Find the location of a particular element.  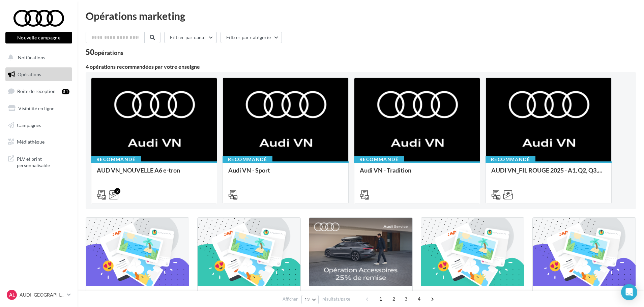

span: Notifications is located at coordinates (31, 57).